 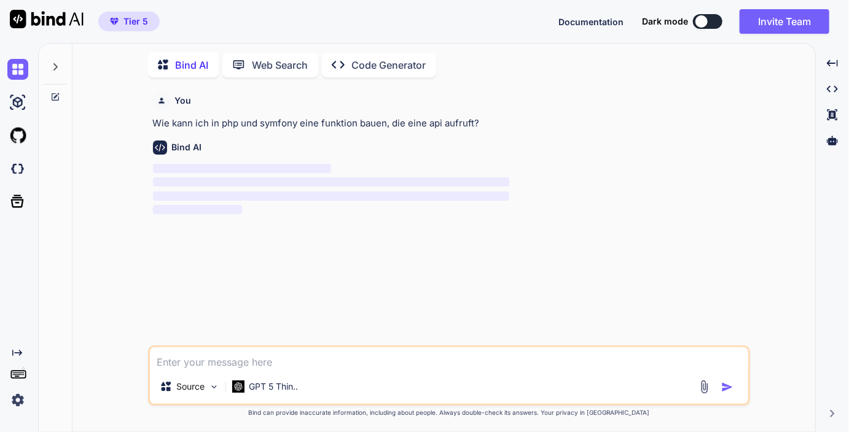 I want to click on img: premium, so click(x=114, y=22).